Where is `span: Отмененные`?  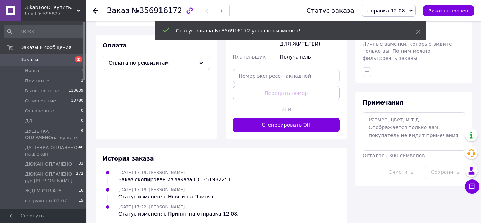
span: Отмененные is located at coordinates (40, 101).